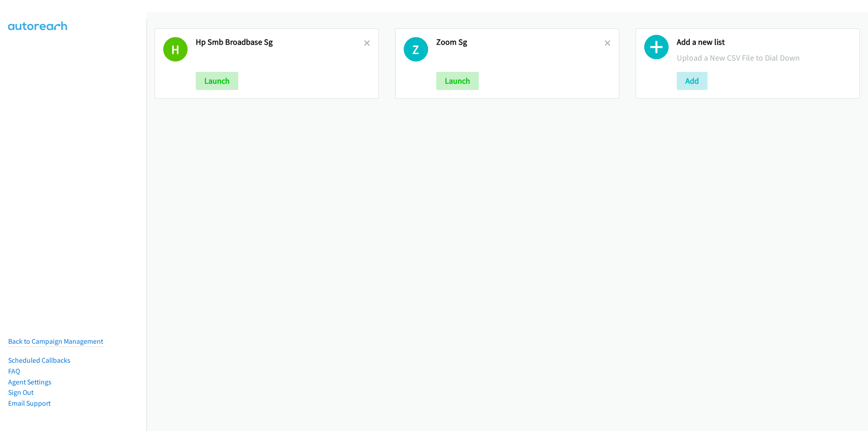 Image resolution: width=868 pixels, height=431 pixels. Describe the element at coordinates (14, 371) in the screenshot. I see `a: FAQ` at that location.